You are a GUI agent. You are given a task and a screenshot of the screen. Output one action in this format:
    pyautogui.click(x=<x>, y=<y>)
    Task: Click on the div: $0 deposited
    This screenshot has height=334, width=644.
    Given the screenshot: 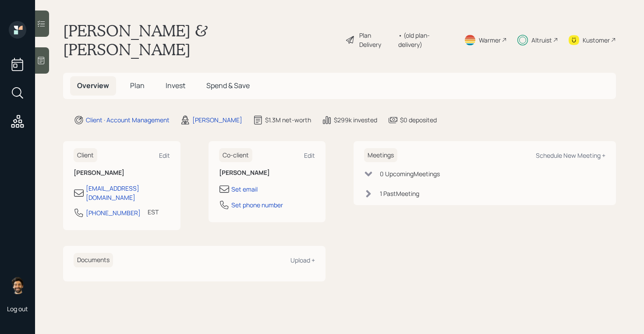 What is the action you would take?
    pyautogui.click(x=418, y=120)
    